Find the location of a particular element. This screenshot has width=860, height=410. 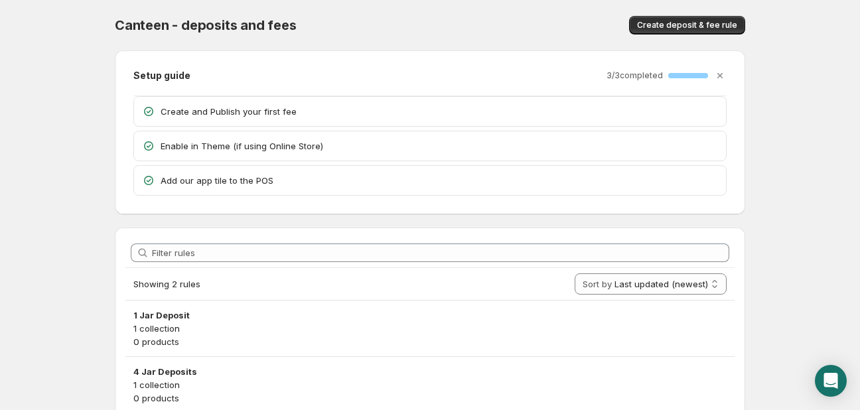

button: Create deposit & fee rule is located at coordinates (687, 25).